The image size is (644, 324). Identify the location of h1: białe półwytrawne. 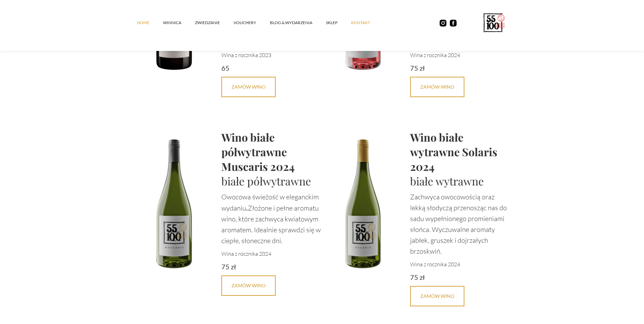
(272, 181).